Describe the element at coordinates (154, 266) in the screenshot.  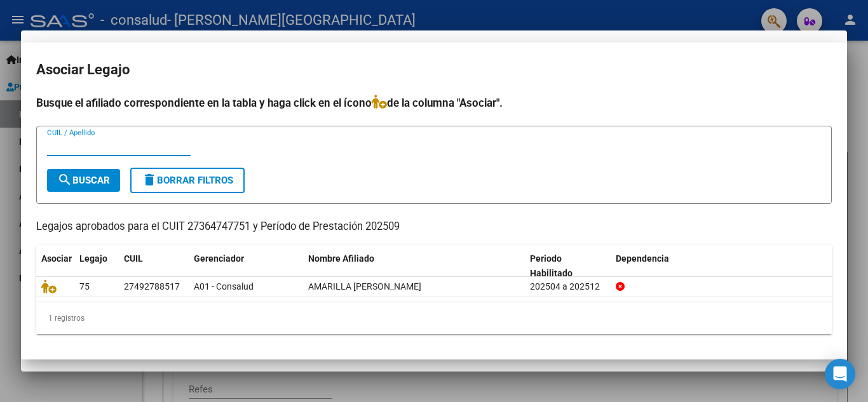
I see `datatable-header-cell: CUIL` at that location.